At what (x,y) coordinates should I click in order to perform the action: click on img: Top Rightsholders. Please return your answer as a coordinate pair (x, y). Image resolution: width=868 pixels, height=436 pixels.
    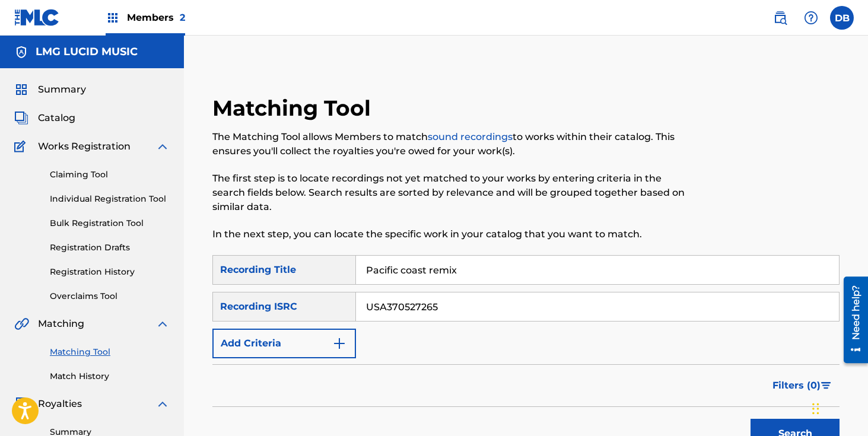
    Looking at the image, I should click on (113, 18).